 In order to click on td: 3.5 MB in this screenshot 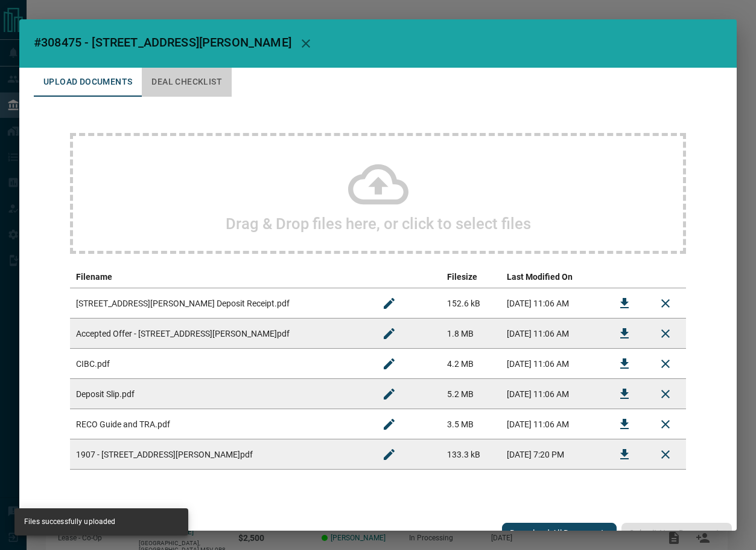, I will do `click(471, 424)`.